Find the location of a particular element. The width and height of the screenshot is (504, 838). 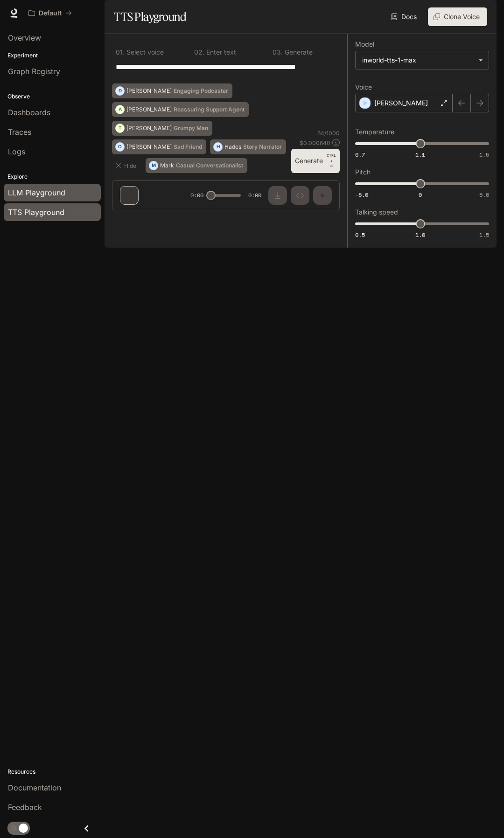

button: GenerateCTRL +⏎ is located at coordinates (315, 161).